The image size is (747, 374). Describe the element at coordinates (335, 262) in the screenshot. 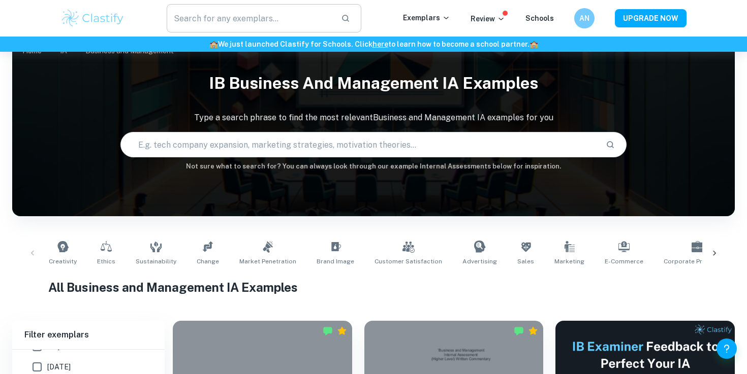

I see `span: Brand Image` at that location.